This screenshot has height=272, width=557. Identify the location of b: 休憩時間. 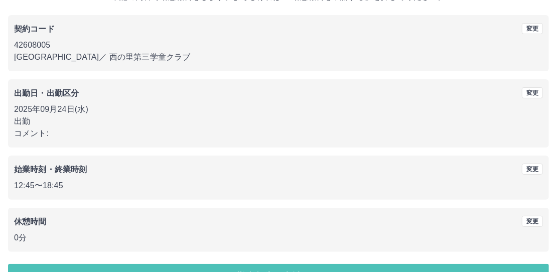
(30, 221).